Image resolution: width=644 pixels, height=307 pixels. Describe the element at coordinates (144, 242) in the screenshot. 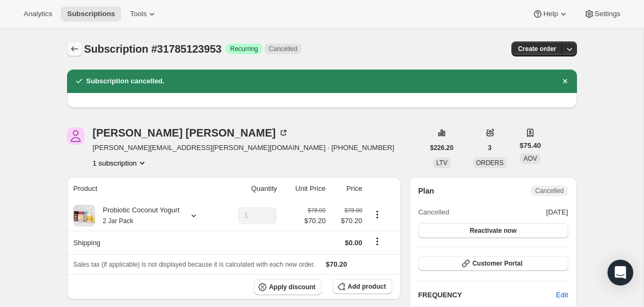

I see `th: Shipping` at that location.